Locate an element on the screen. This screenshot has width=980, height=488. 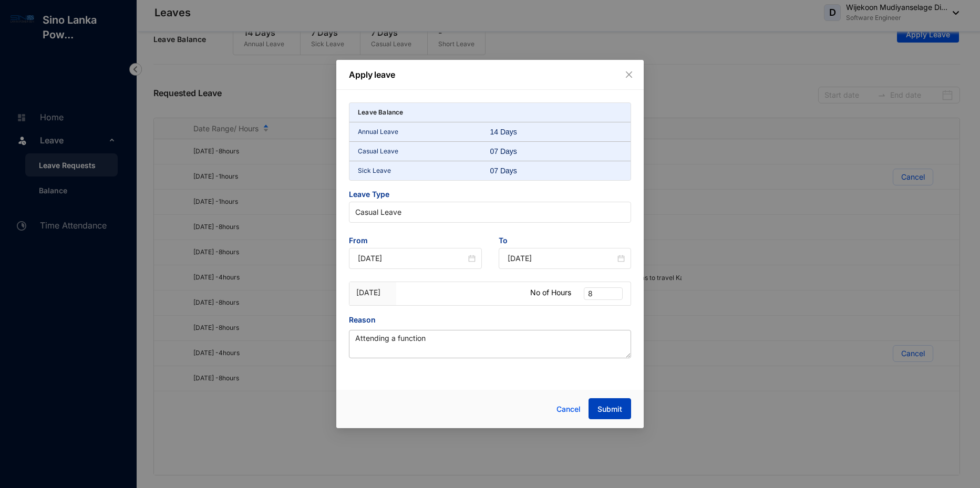
input: Start Date is located at coordinates (412, 259).